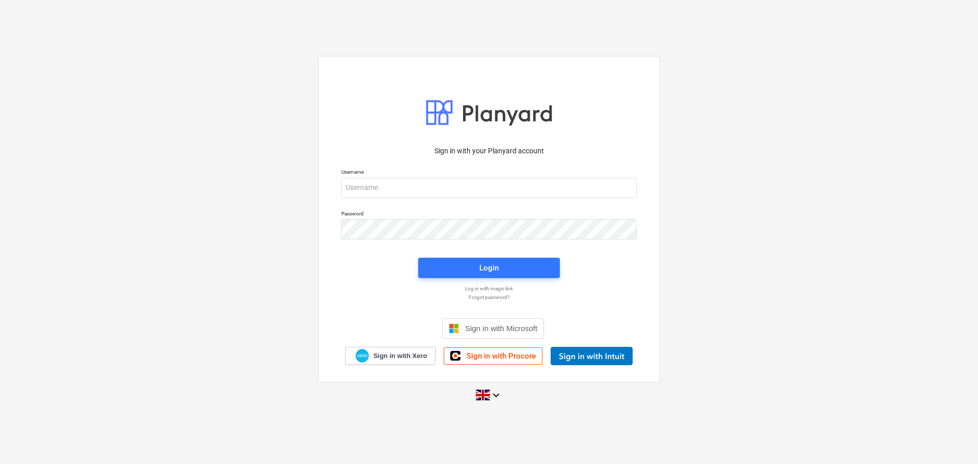  What do you see at coordinates (489, 288) in the screenshot?
I see `p: Log in with magic link` at bounding box center [489, 288].